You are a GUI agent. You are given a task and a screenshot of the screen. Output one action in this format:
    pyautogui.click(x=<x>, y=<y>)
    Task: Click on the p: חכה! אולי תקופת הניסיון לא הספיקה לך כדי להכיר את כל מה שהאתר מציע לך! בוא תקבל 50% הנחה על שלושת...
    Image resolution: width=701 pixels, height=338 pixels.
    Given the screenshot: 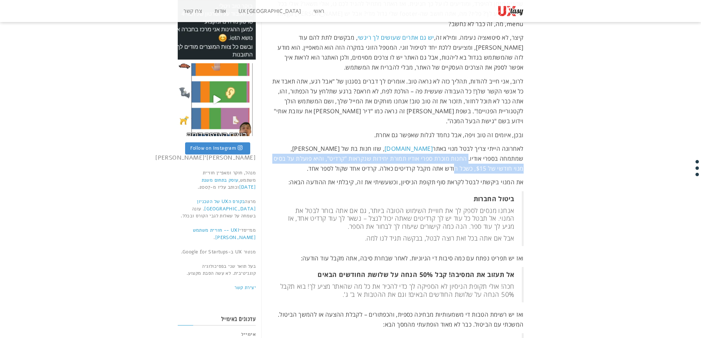 What is the action you would take?
    pyautogui.click(x=397, y=291)
    